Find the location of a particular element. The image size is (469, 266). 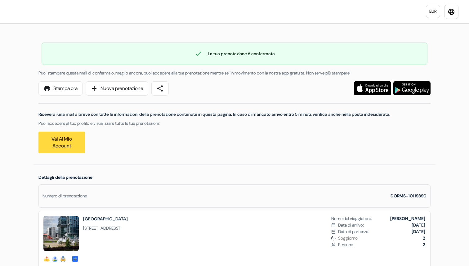

p: Riceverai una mail a breve con tutte le informazioni della prenotazione contenute in questa pagin... is located at coordinates (235, 114).